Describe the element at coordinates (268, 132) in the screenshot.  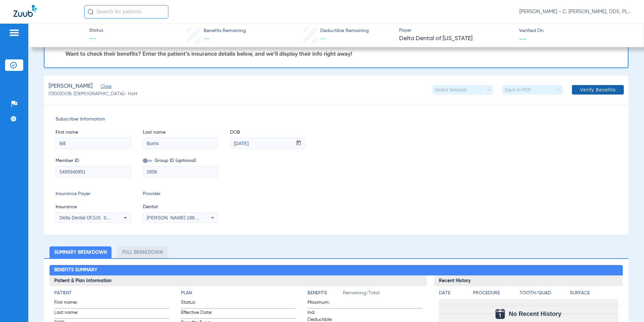
I see `span: DOB` at that location.